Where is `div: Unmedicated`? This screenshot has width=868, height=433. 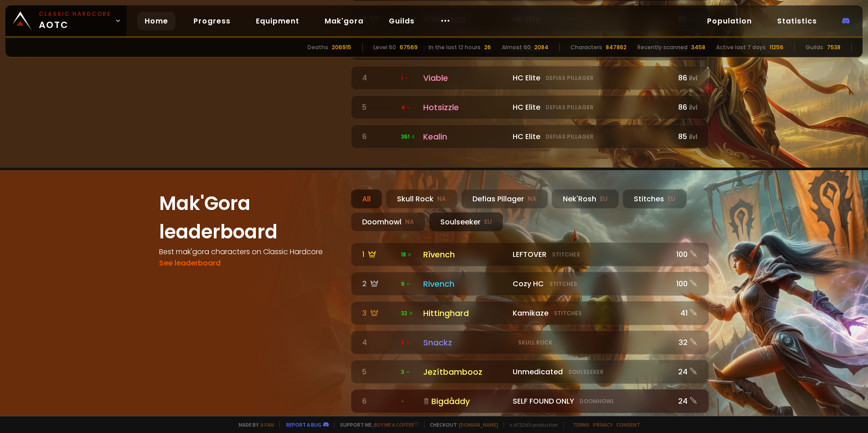 div: Unmedicated is located at coordinates (590, 372).